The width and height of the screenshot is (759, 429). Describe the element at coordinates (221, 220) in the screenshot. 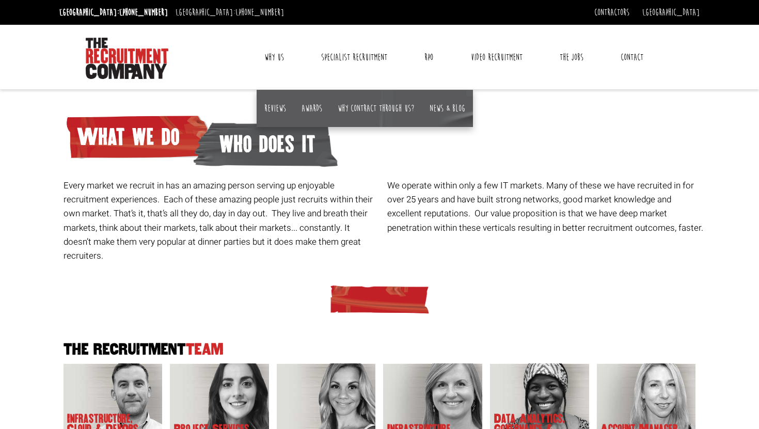

I see `p: Every market we recruit in has an amazing person serving up enjoyable recruitment experiences. Ea...` at that location.